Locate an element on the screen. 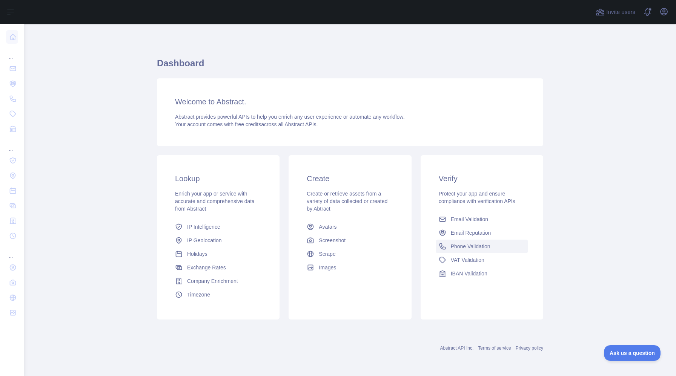 Image resolution: width=676 pixels, height=376 pixels. a: Holidays is located at coordinates (218, 254).